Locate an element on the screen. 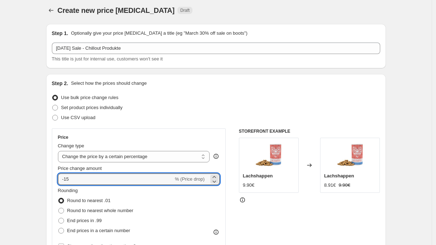 The width and height of the screenshot is (436, 245). div: 8.91€ is located at coordinates (330, 185).